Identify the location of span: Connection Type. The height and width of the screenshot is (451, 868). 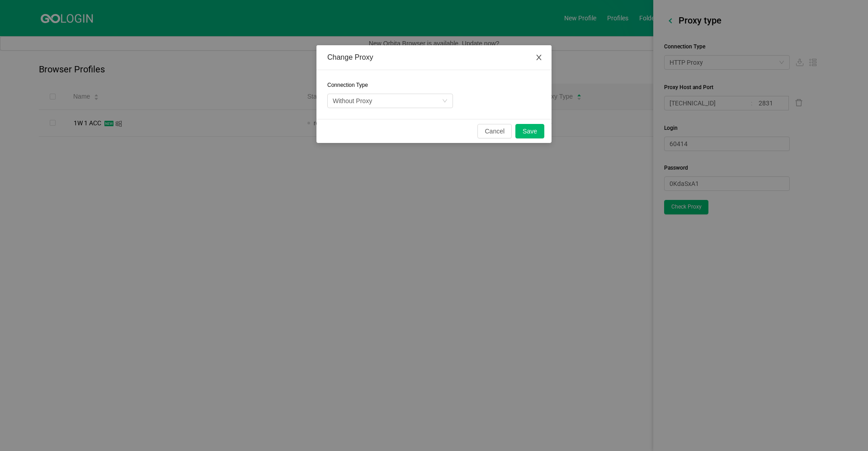
(434, 85).